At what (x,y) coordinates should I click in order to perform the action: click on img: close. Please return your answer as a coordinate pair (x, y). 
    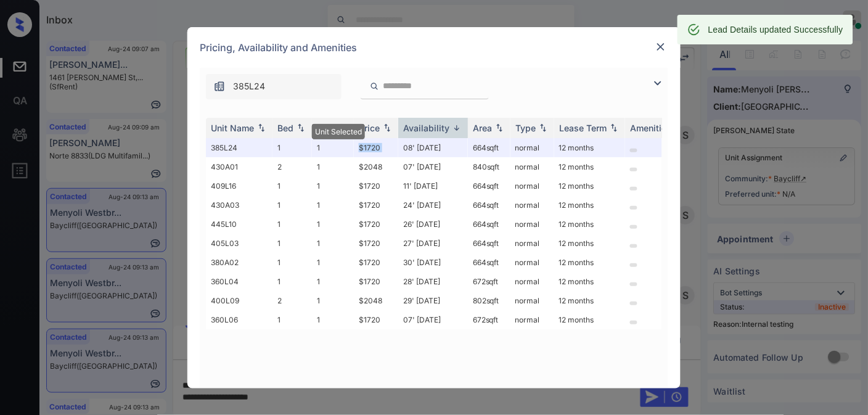
    Looking at the image, I should click on (660, 47).